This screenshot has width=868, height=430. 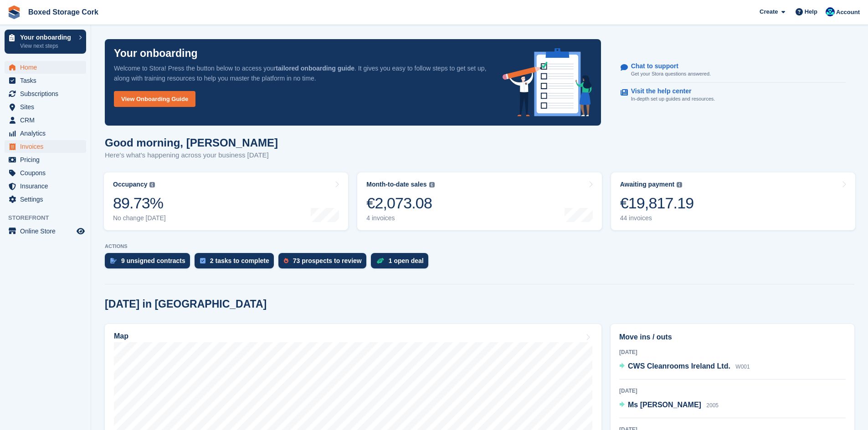 I want to click on a: Preview store, so click(x=81, y=231).